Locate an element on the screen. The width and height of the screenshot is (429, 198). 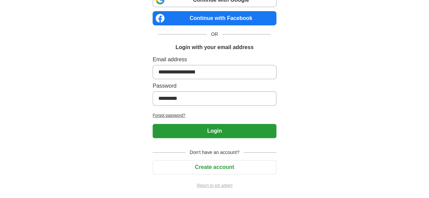
button: Create account is located at coordinates (214, 167).